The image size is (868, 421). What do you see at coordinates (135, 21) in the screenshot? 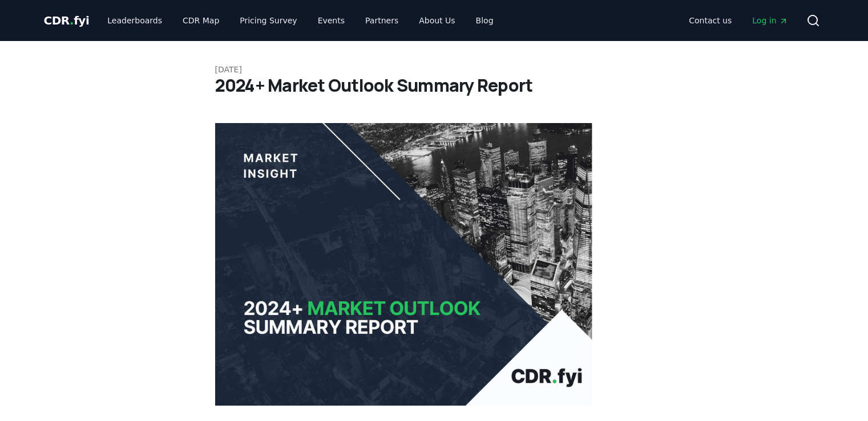
I see `a: Leaderboards` at bounding box center [135, 21].